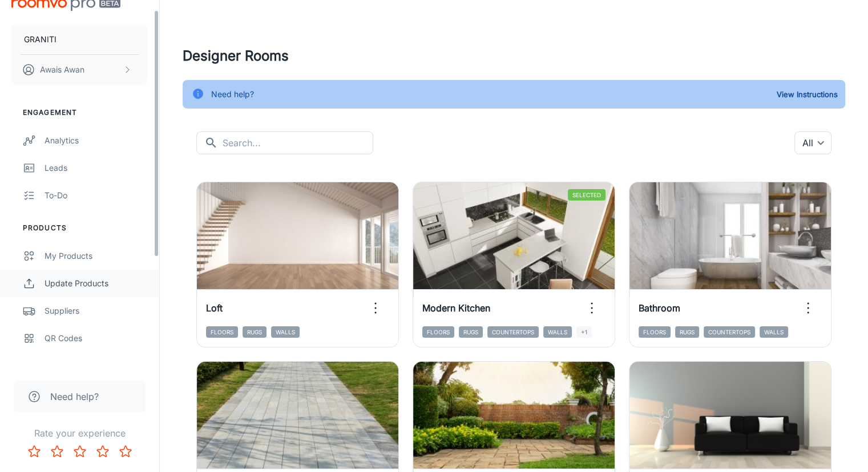  I want to click on div: To-do, so click(96, 195).